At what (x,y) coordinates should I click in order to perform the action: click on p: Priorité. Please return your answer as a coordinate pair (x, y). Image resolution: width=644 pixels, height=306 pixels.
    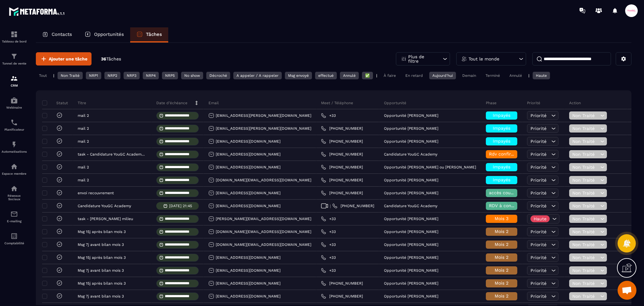
    Looking at the image, I should click on (533, 103).